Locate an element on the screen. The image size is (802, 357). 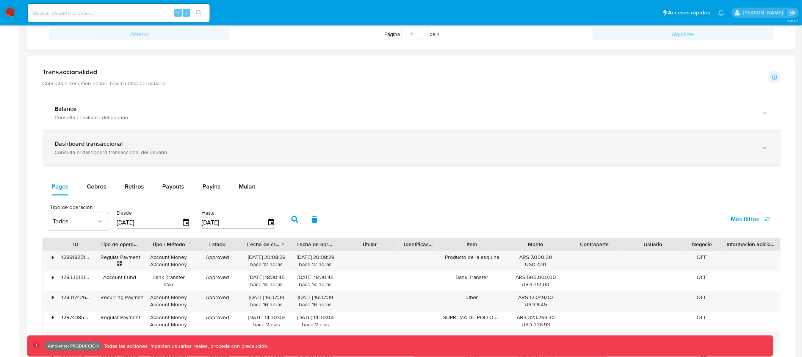
span: Página de is located at coordinates (412, 34).